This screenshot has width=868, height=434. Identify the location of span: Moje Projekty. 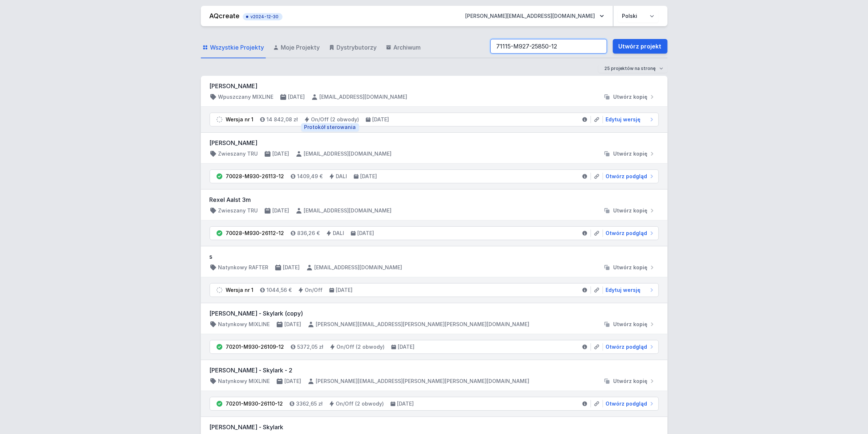
(301, 47).